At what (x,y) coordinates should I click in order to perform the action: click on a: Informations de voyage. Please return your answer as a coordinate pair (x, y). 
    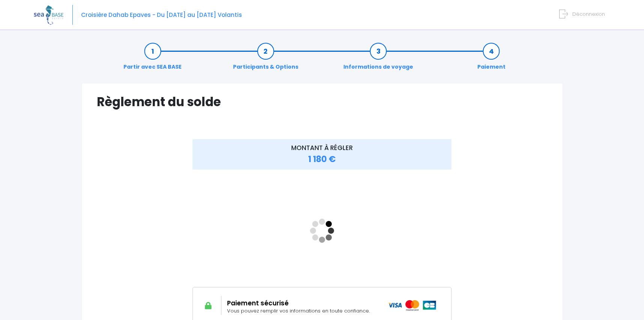
    Looking at the image, I should click on (378, 59).